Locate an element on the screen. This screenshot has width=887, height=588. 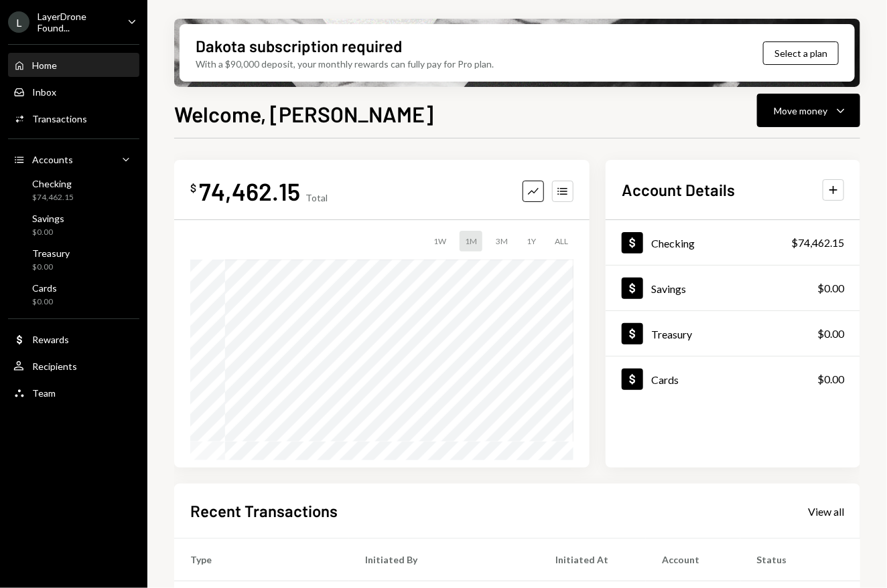
div: Transactions is located at coordinates (60, 118).